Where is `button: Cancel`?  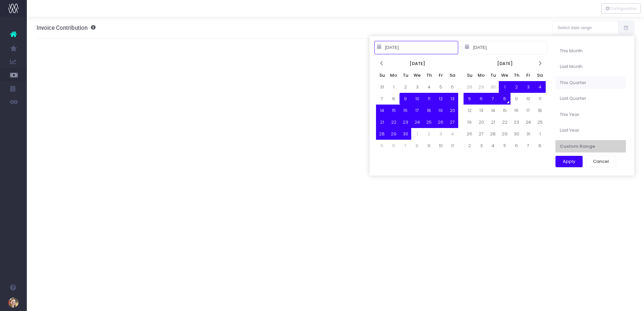
button: Cancel is located at coordinates (601, 162).